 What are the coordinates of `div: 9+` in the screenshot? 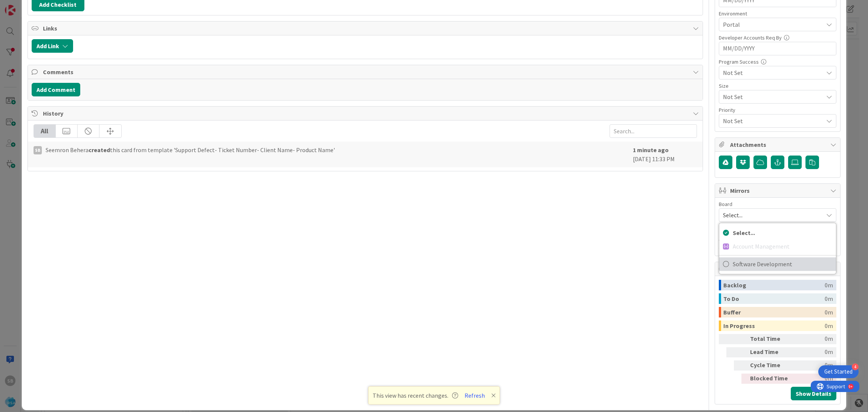 It's located at (40, 6).